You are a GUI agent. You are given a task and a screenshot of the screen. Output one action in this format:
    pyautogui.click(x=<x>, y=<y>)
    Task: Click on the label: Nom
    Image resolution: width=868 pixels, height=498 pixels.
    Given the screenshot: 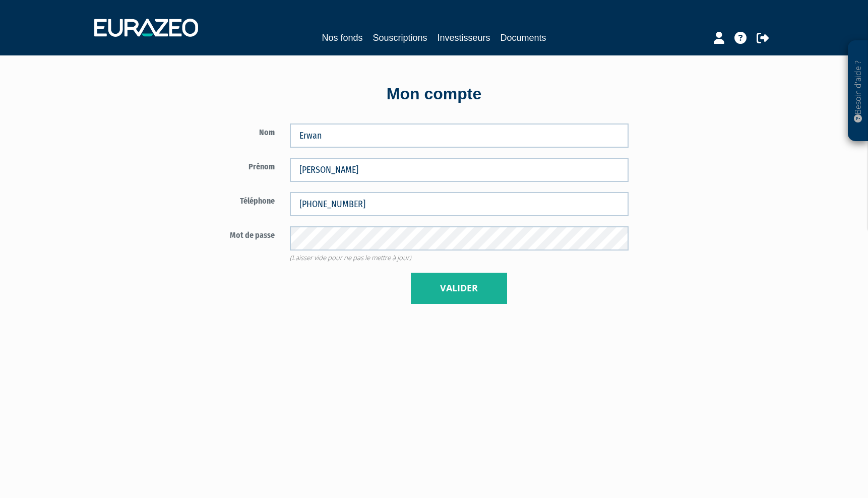 What is the action you would take?
    pyautogui.click(x=223, y=131)
    